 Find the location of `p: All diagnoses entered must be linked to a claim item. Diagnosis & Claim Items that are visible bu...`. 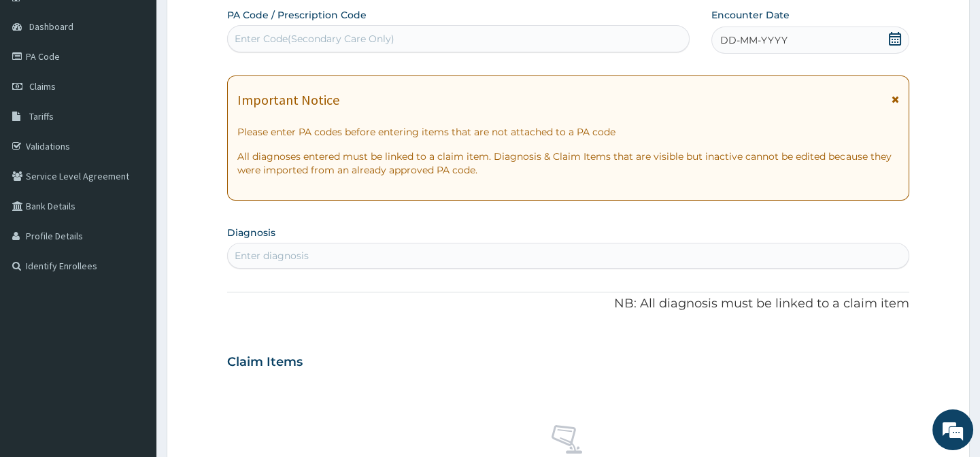

p: All diagnoses entered must be linked to a claim item. Diagnosis & Claim Items that are visible bu... is located at coordinates (568, 163).